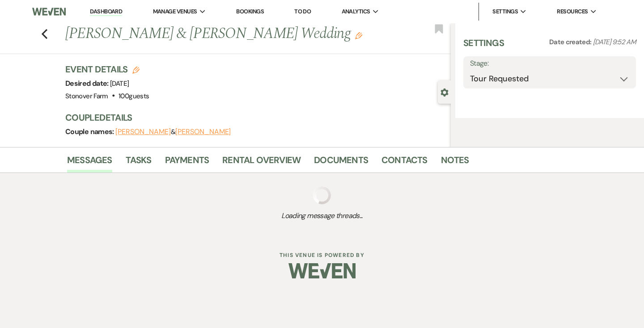  I want to click on a: Payments, so click(187, 163).